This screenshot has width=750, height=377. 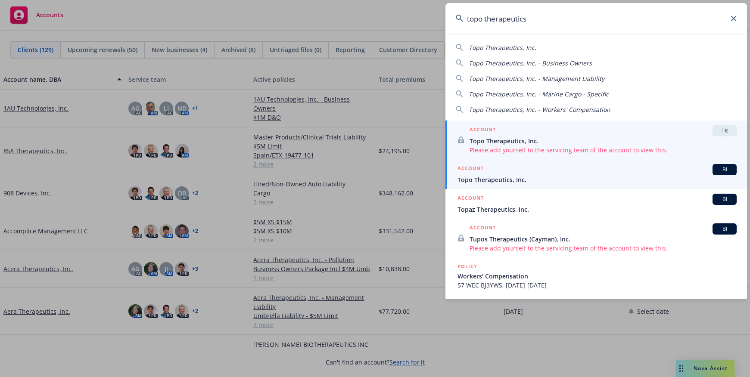 What do you see at coordinates (596, 140) in the screenshot?
I see `a: ACCOUNTTRTopo Therapeutics, Inc.Please add yourself to the servicing team of the account to view ...` at bounding box center [596, 140].